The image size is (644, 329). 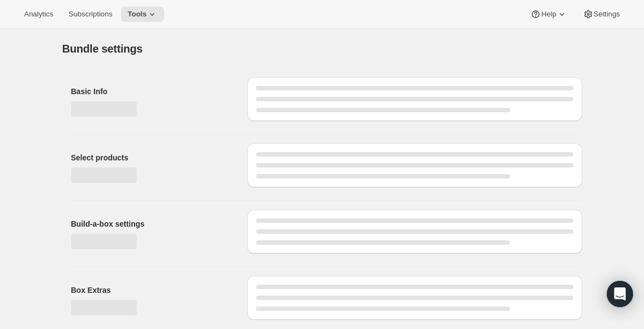 I want to click on span: Tools, so click(x=137, y=14).